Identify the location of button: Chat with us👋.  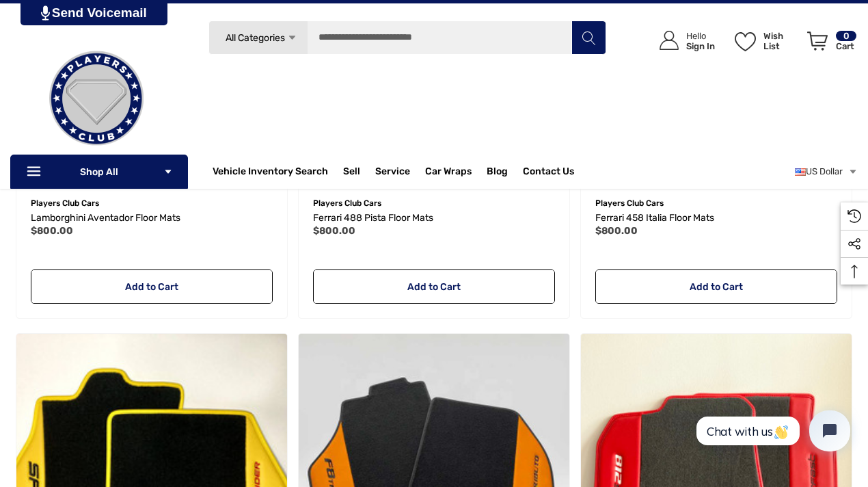
(66, 32).